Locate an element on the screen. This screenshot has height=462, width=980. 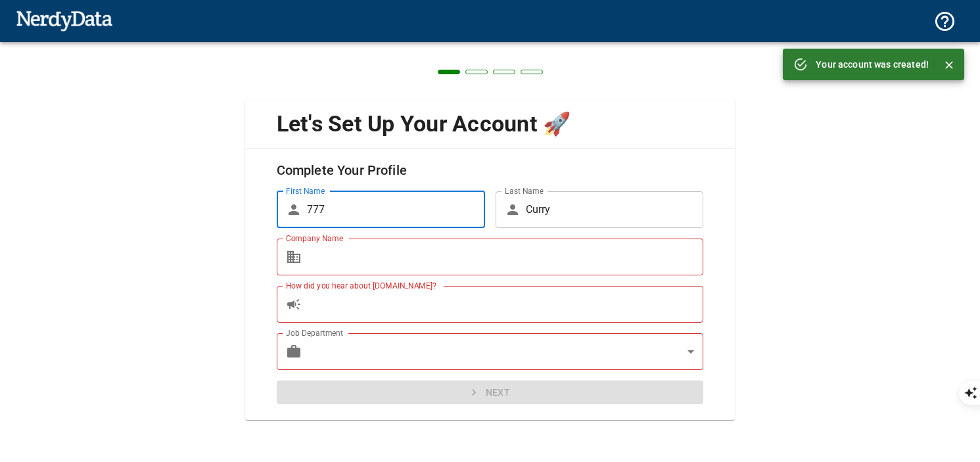
label: Company Name is located at coordinates (314, 238).